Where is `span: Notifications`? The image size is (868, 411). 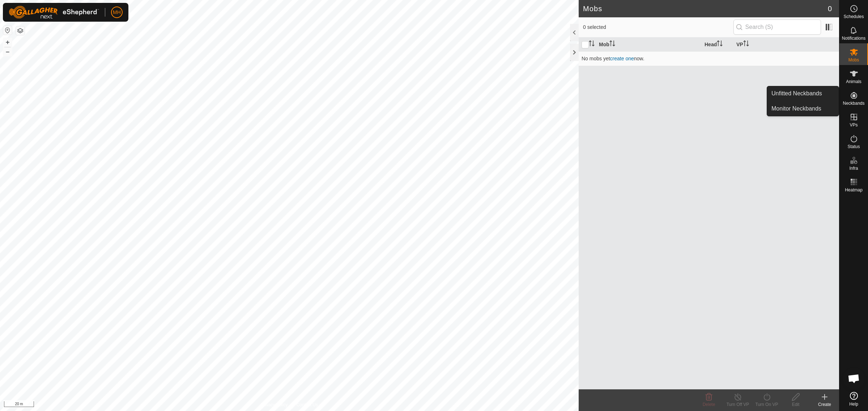 span: Notifications is located at coordinates (853, 38).